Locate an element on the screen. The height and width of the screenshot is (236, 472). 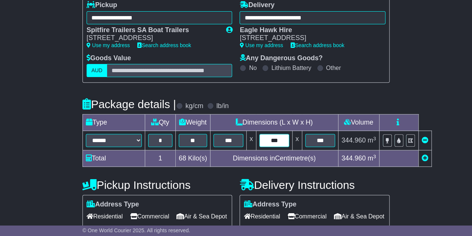
td: Kilo(s) is located at coordinates (193, 158).